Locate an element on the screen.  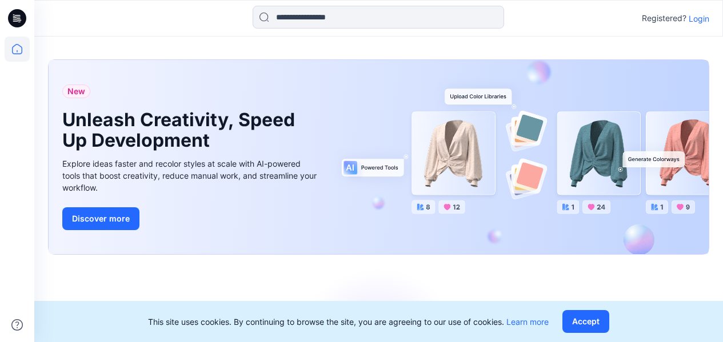
h1: Unleash Creativity, Speed Up Development is located at coordinates (182, 130).